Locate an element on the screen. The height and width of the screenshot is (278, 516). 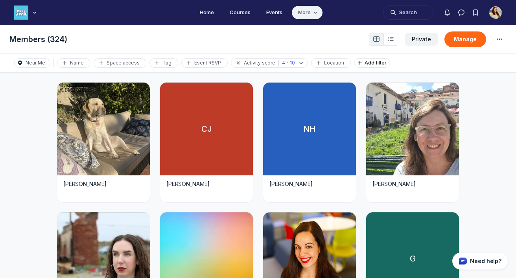
button: Space access is located at coordinates (120, 63).